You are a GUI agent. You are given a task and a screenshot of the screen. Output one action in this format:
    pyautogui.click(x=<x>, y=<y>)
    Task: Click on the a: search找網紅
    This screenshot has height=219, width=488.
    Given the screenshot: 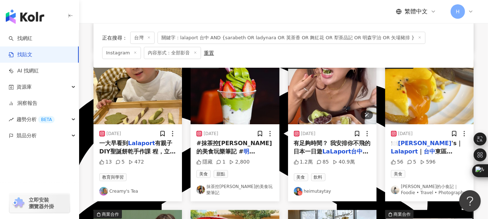 What is the action you would take?
    pyautogui.click(x=20, y=38)
    